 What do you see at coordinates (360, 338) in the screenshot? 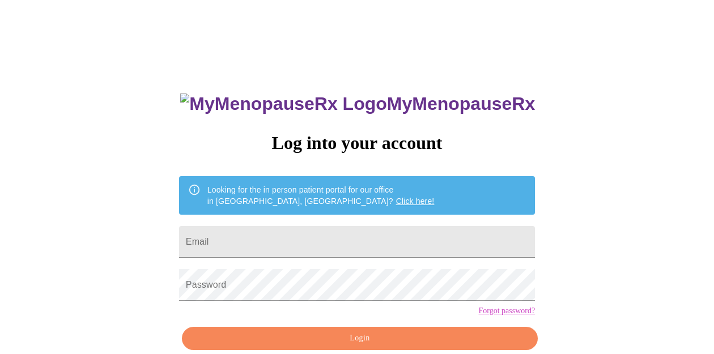
I see `button: Login` at bounding box center [360, 338].